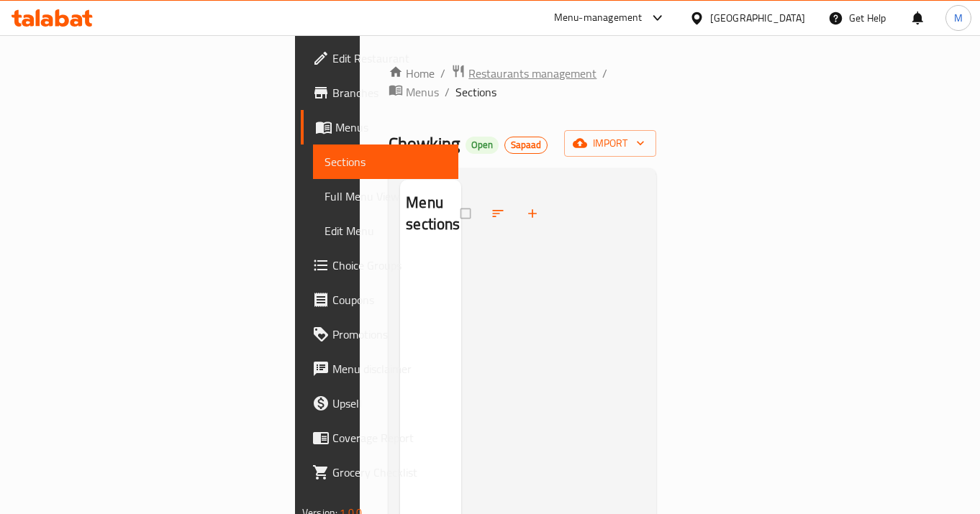  Describe the element at coordinates (386, 231) in the screenshot. I see `span: Edit Menu` at that location.